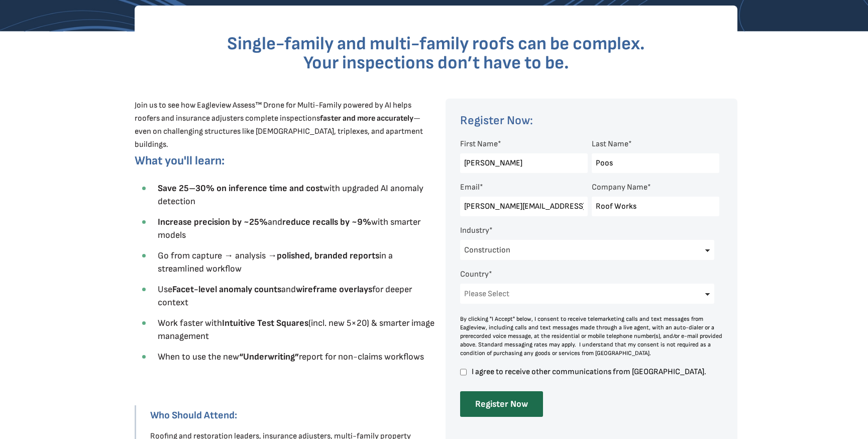 This screenshot has height=439, width=868. I want to click on span: Work faster with (incl. new 5×20) & smarter image management, so click(296, 330).